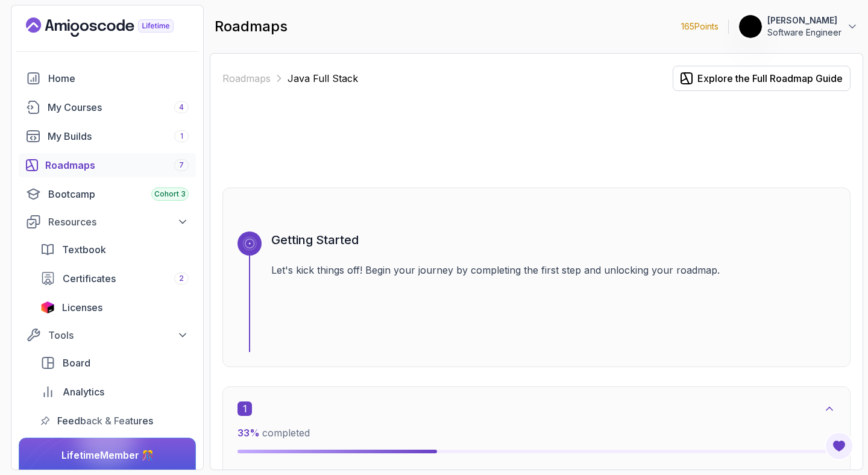 The image size is (868, 475). Describe the element at coordinates (84, 249) in the screenshot. I see `span: Textbook` at that location.